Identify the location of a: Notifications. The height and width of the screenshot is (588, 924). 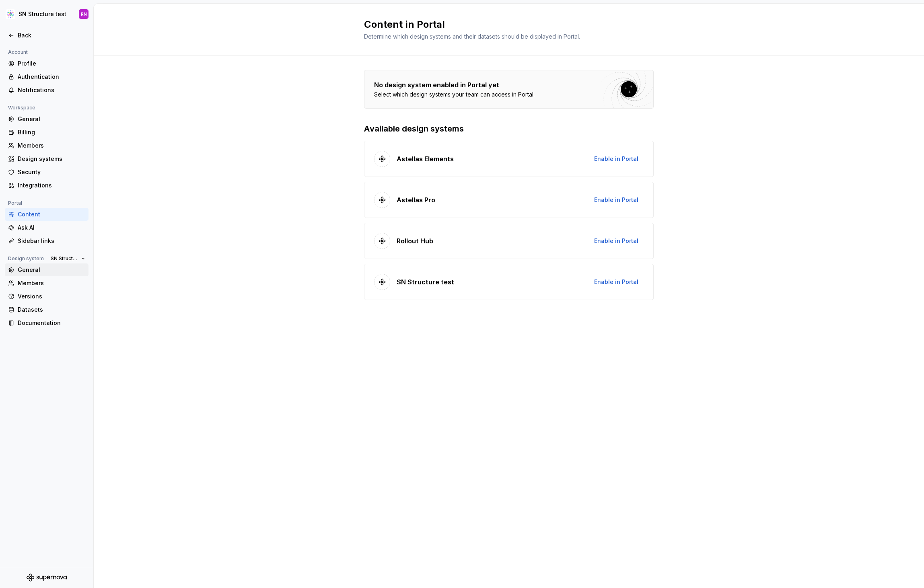
(46, 90).